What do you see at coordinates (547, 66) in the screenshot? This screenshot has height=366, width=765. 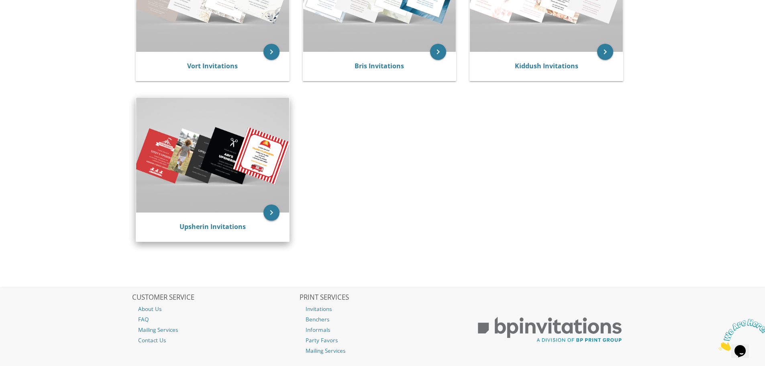 I see `a: Kiddush Invitations` at bounding box center [547, 66].